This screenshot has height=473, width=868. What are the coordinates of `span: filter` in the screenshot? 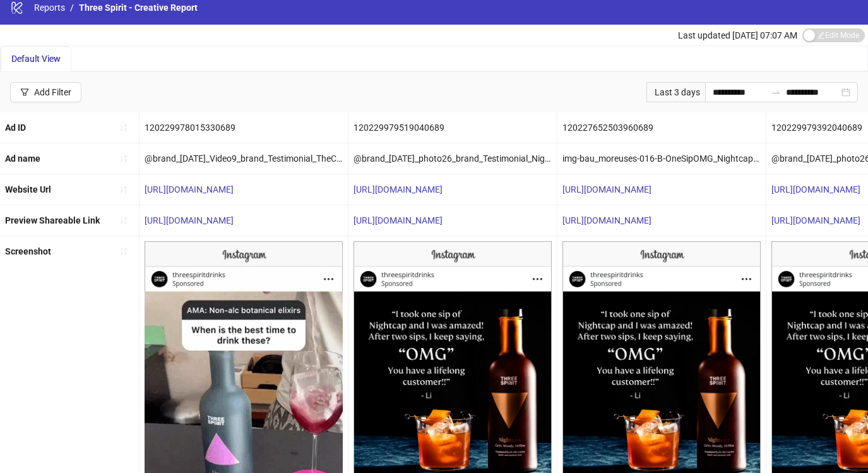 It's located at (25, 92).